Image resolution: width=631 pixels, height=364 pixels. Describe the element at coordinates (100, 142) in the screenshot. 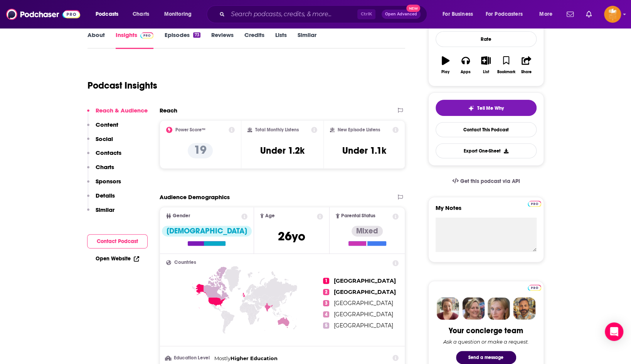

I see `button: Social` at that location.